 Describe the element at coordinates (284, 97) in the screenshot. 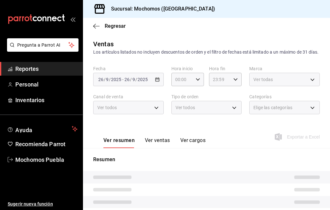

I see `label: Categorías` at that location.